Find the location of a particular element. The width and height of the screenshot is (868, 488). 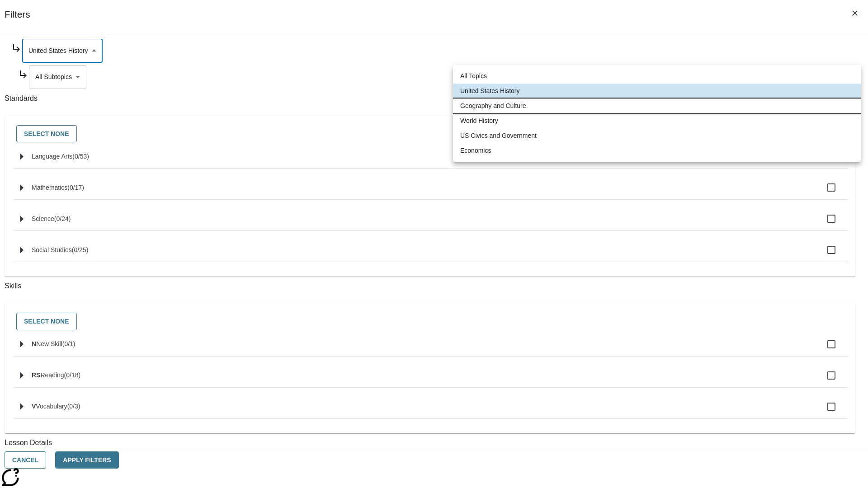

li: Geography and Culture is located at coordinates (657, 106).